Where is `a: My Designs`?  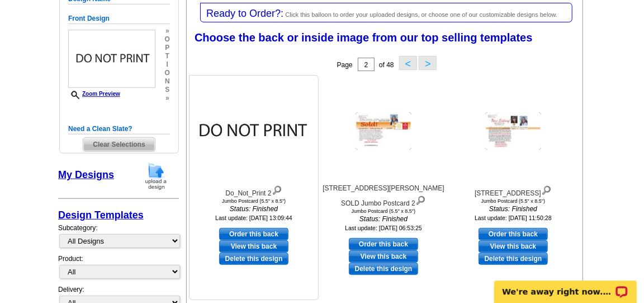
a: My Designs is located at coordinates (86, 174).